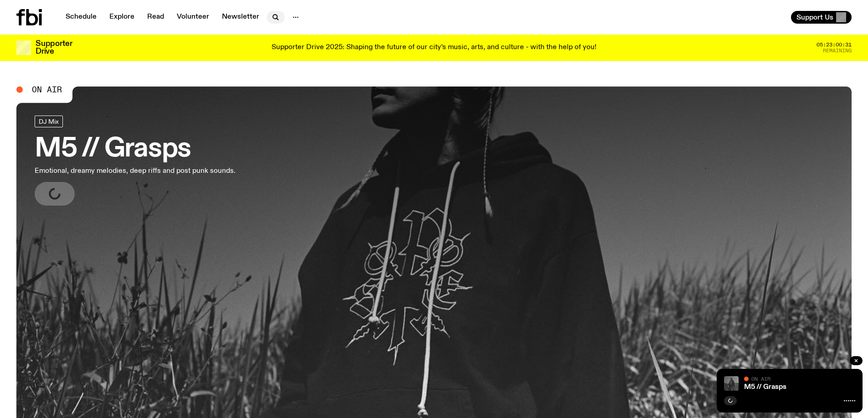 The width and height of the screenshot is (868, 418). What do you see at coordinates (765, 387) in the screenshot?
I see `a: M5 // Grasps` at bounding box center [765, 387].